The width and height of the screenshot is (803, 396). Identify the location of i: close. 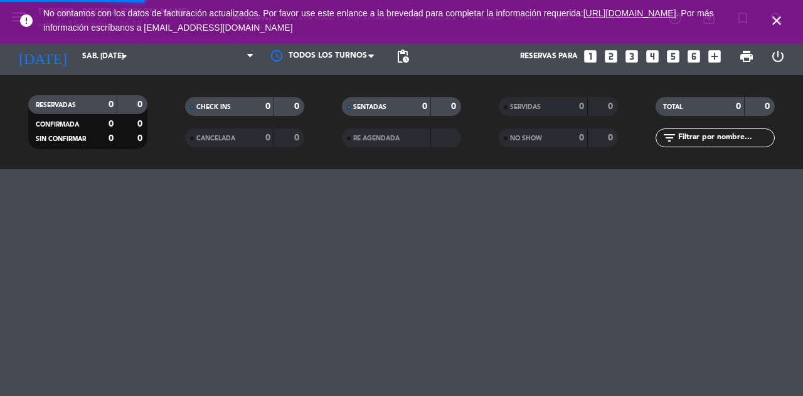
(777, 21).